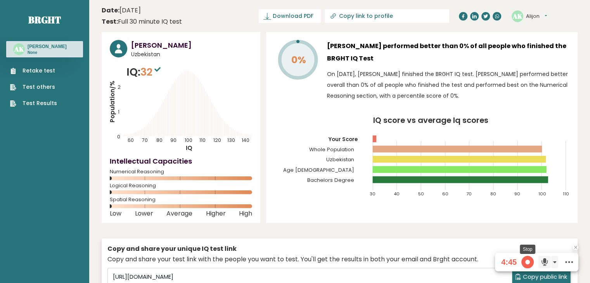 The width and height of the screenshot is (590, 283). What do you see at coordinates (144, 72) in the screenshot?
I see `p: IQ:` at bounding box center [144, 72].